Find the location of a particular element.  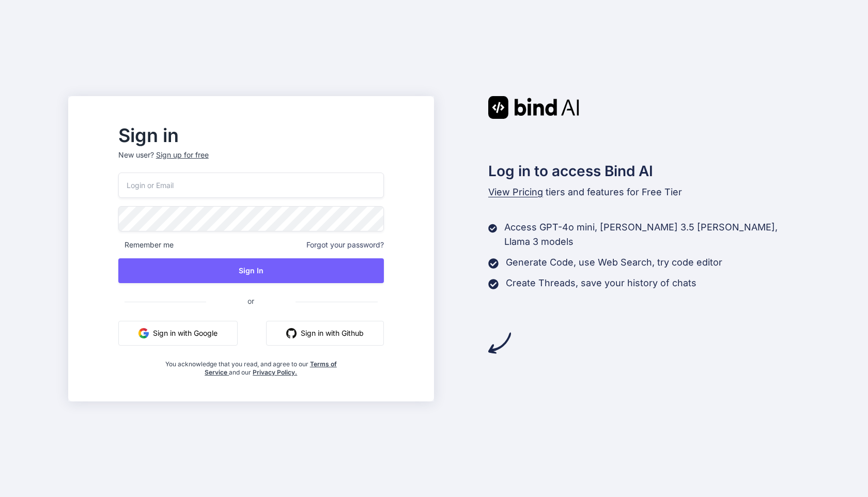

span: Remember me is located at coordinates (146, 245).